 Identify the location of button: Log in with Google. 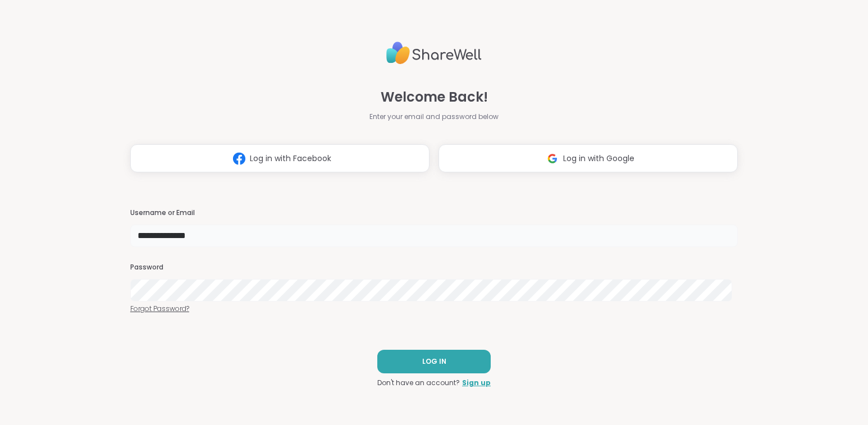
(588, 158).